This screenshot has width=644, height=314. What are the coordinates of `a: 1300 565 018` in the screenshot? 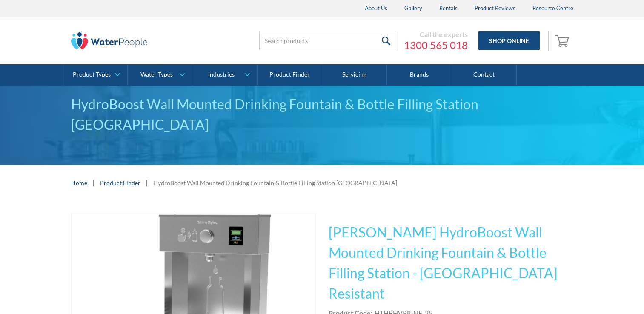 It's located at (436, 45).